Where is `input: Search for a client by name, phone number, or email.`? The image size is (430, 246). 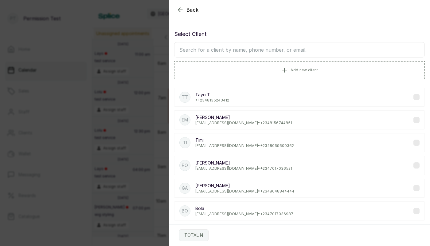 input: Search for a client by name, phone number, or email. is located at coordinates (299, 50).